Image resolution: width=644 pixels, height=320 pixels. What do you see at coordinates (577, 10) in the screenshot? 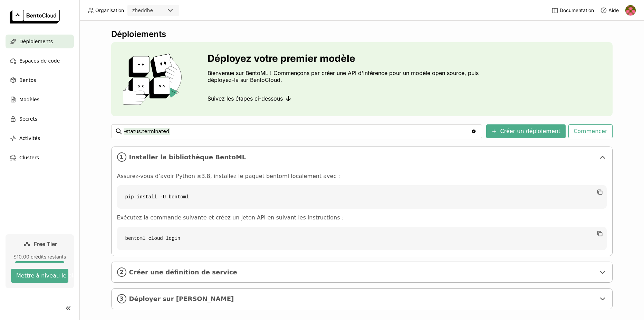
I see `span: Documentation` at bounding box center [577, 10].